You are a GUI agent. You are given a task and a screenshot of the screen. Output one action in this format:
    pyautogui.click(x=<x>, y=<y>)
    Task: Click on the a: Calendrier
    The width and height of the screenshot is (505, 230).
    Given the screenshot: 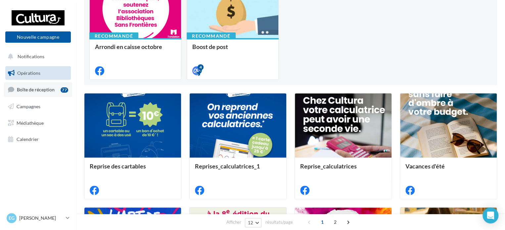 What is the action you would take?
    pyautogui.click(x=38, y=139)
    